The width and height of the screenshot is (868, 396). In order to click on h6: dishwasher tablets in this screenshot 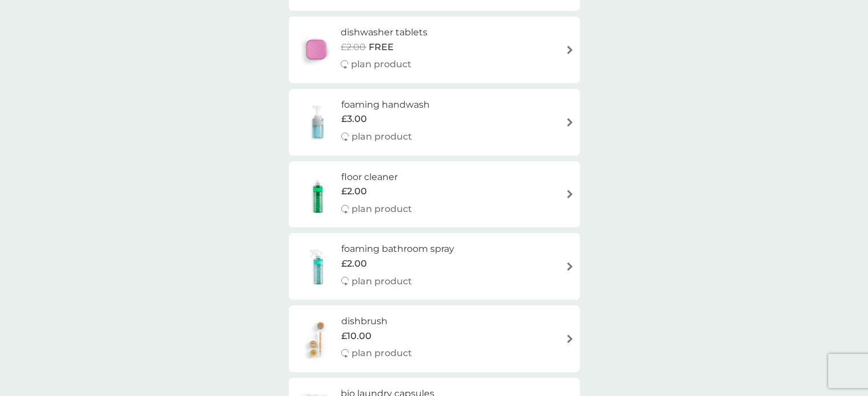, I will do `click(384, 33)`.